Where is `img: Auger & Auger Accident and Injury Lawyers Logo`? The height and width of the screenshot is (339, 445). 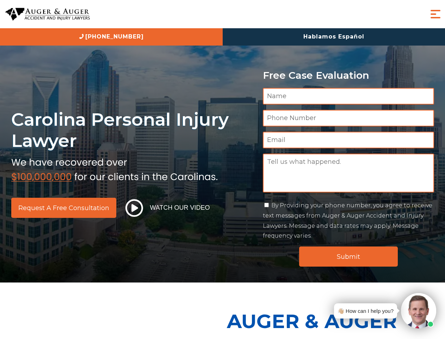
img: Auger & Auger Accident and Injury Lawyers Logo is located at coordinates (48, 14).